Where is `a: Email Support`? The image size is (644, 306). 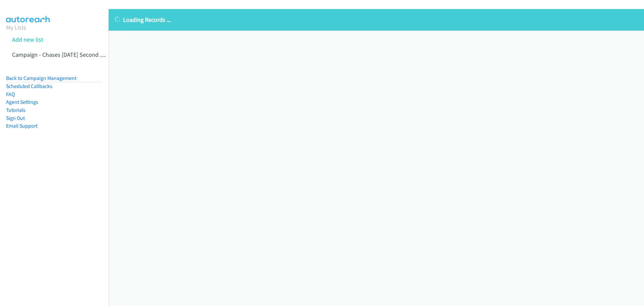 a: Email Support is located at coordinates (22, 126).